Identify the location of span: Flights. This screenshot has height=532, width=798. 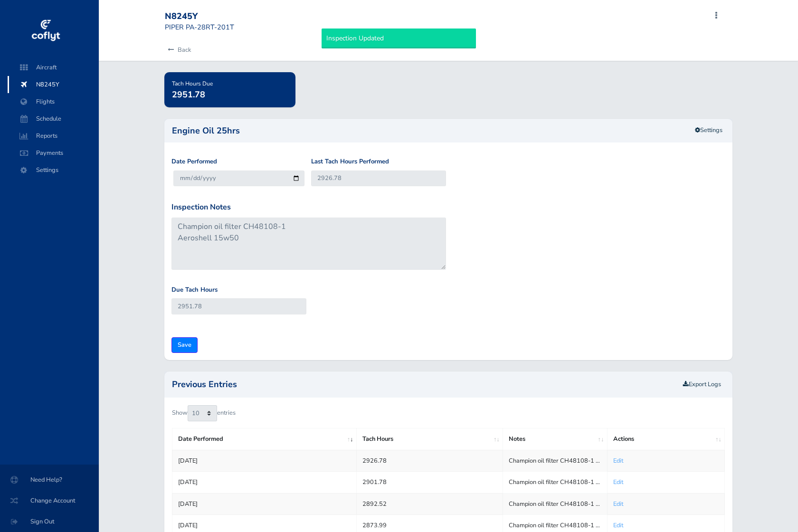
(54, 102).